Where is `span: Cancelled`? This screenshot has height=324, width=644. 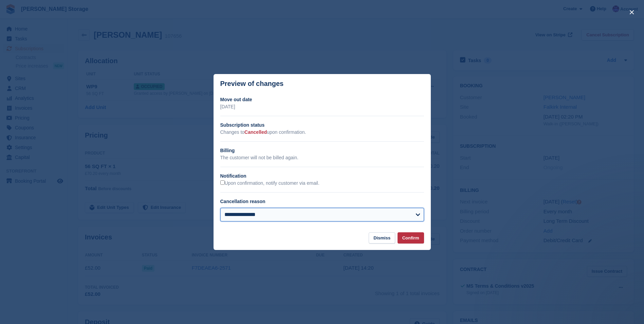
span: Cancelled is located at coordinates (255, 132).